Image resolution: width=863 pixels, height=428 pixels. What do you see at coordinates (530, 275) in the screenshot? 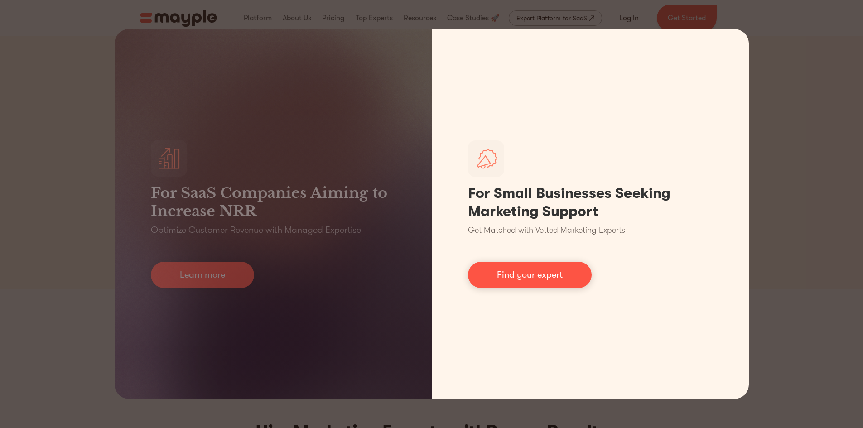
I see `a: Find your expert` at bounding box center [530, 275].